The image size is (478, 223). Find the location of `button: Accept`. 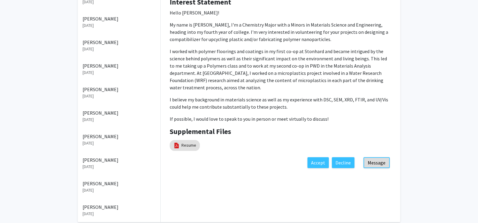

button: Accept is located at coordinates (318, 162).